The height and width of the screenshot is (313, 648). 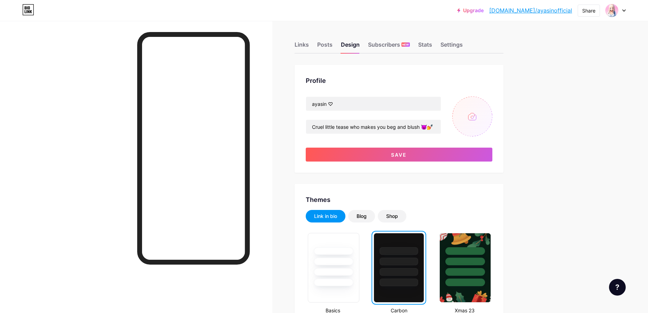 I want to click on div: Link in bio, so click(x=326, y=216).